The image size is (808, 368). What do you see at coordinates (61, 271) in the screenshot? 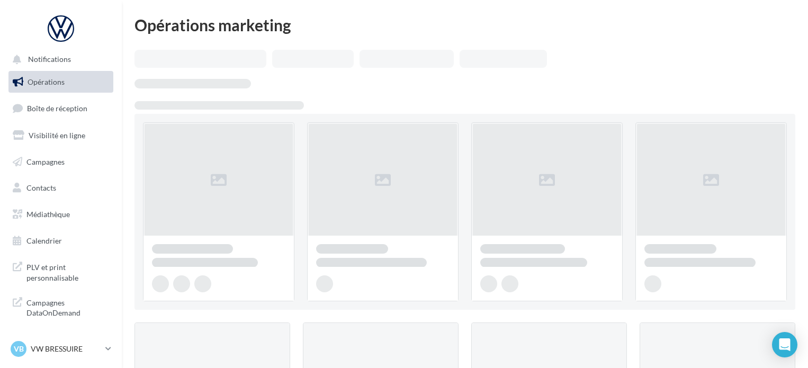
I see `a: PLV et print personnalisable` at bounding box center [61, 271].